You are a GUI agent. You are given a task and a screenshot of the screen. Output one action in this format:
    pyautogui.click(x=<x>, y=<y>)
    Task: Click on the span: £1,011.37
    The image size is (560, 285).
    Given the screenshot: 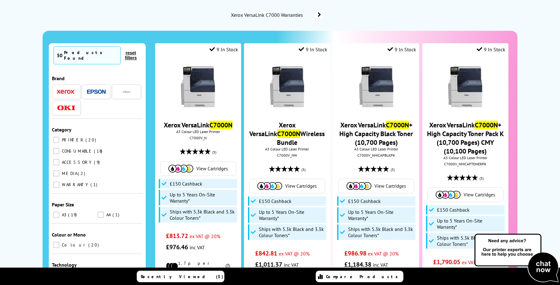 What is the action you would take?
    pyautogui.click(x=268, y=264)
    